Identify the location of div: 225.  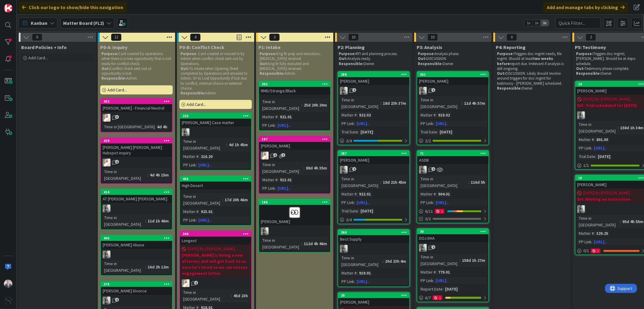
(216, 116).